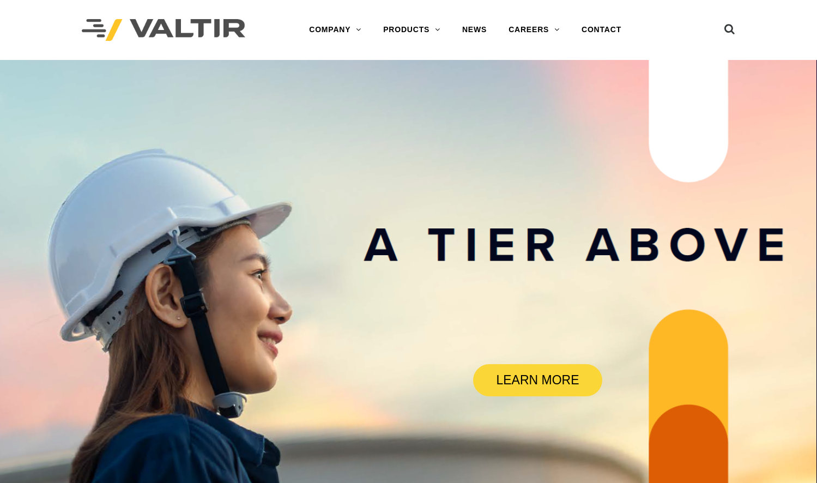  I want to click on a: PRODUCTS, so click(411, 30).